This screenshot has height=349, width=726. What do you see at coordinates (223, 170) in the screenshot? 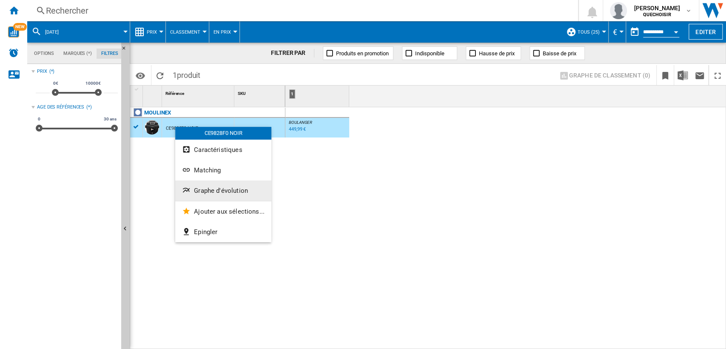
I see `button: Matching` at bounding box center [223, 170].